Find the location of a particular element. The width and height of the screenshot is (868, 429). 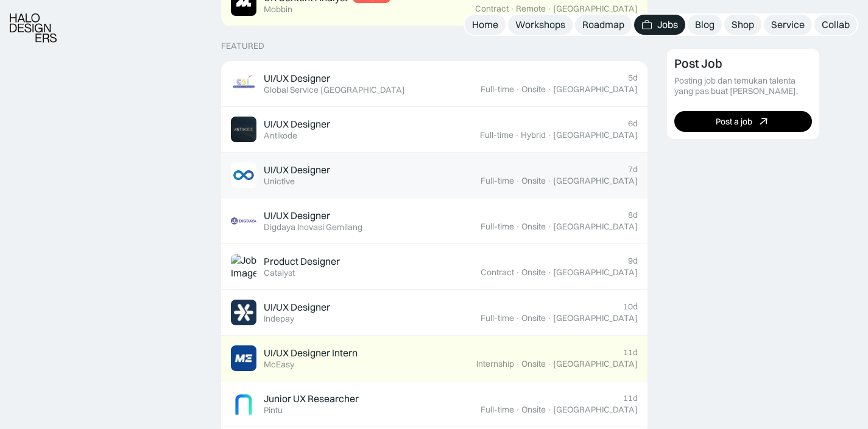

div: Post Job is located at coordinates (698, 63).